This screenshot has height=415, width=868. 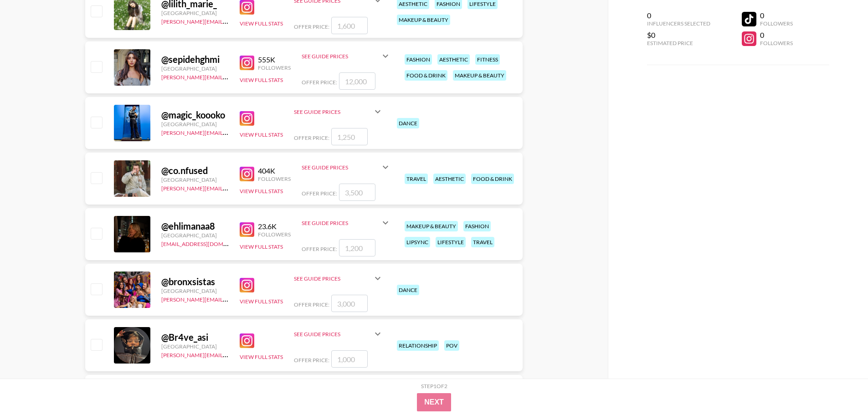 I want to click on div: $0, so click(x=678, y=35).